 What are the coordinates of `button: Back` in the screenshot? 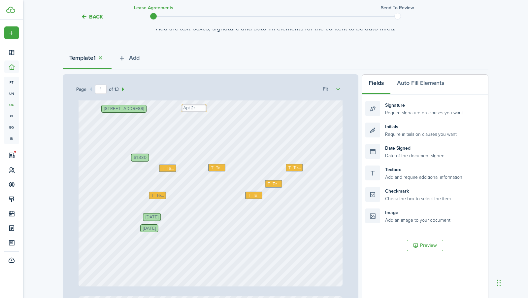 It's located at (92, 17).